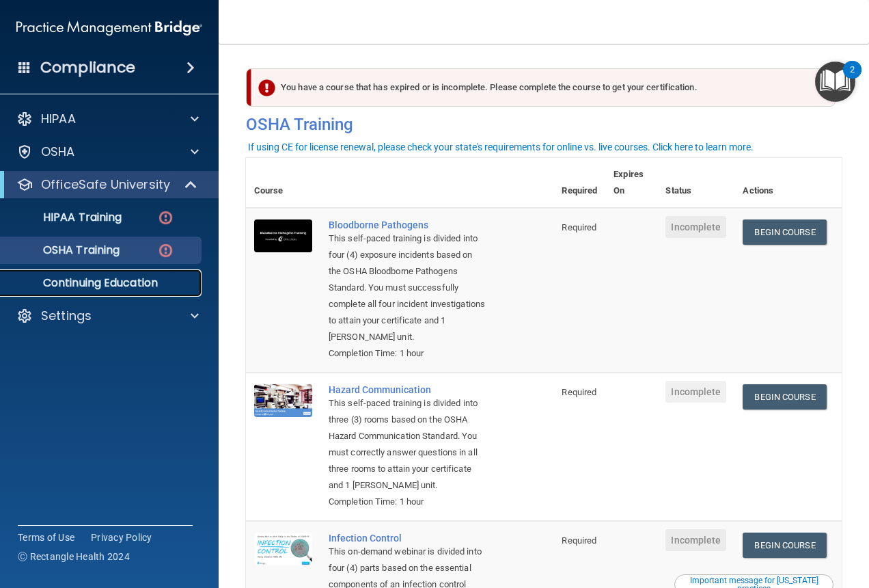 This screenshot has height=588, width=869. I want to click on div: This self-paced training is divided into three (3) rooms based on the OSHA Hazard Communication S..., so click(407, 445).